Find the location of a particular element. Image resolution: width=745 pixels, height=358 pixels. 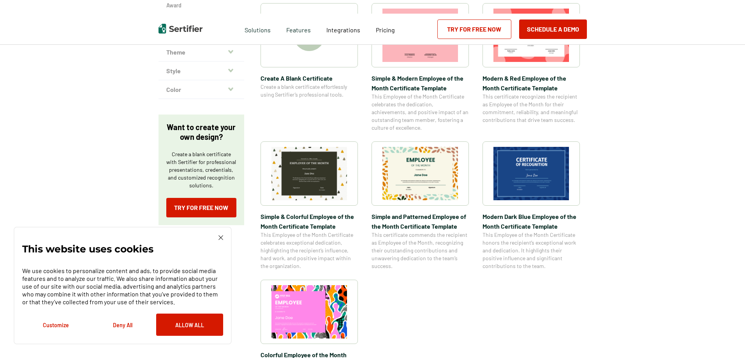

span: Pricing is located at coordinates (385, 30).